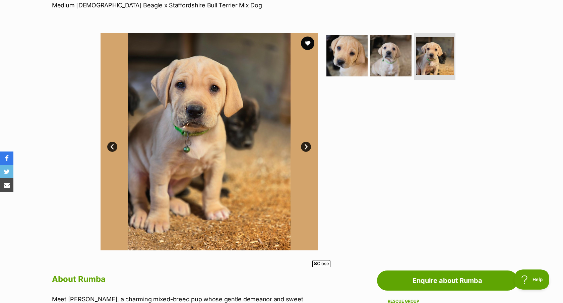 This screenshot has height=303, width=563. I want to click on button: favourite, so click(307, 43).